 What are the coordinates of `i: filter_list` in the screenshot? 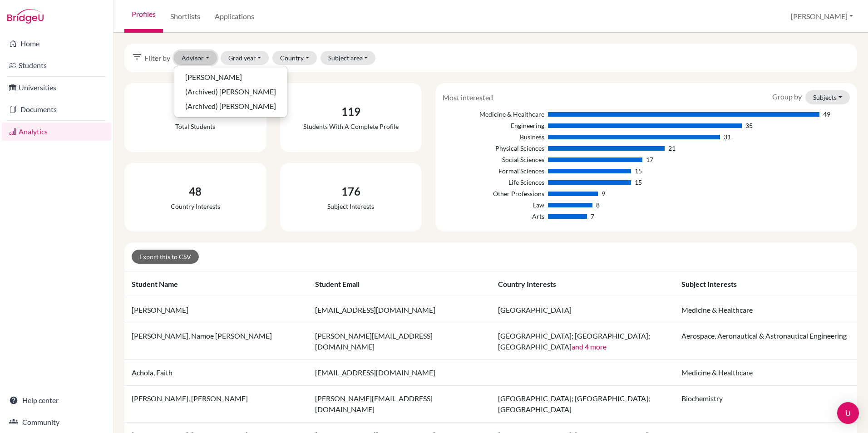 It's located at (137, 56).